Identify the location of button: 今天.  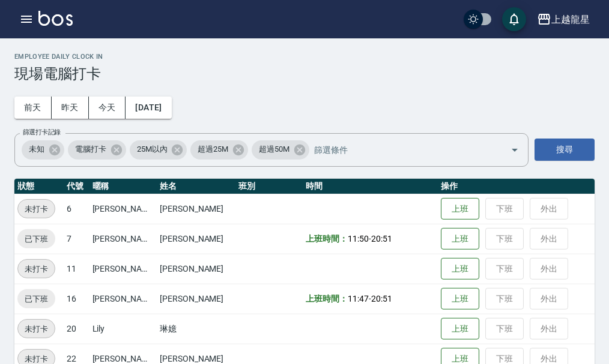
(108, 108).